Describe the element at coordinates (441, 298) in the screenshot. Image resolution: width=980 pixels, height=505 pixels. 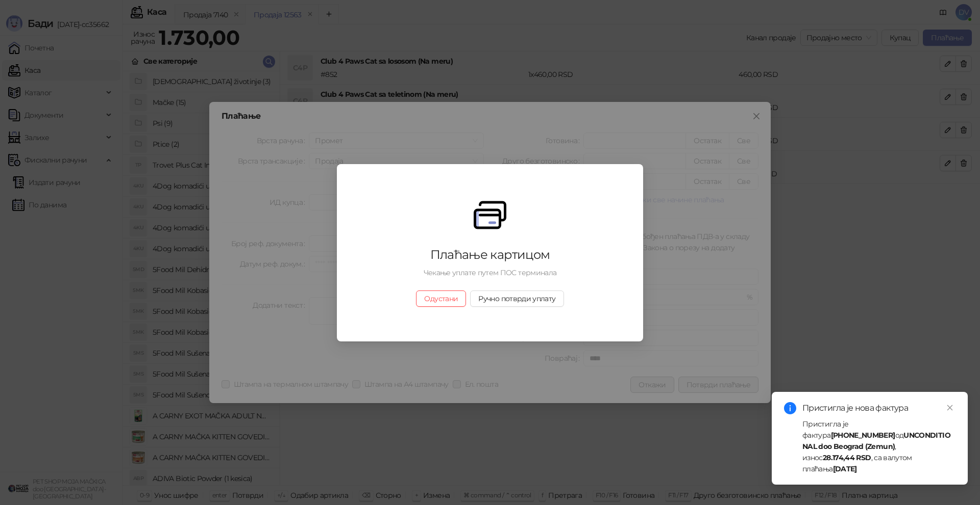
I see `button: Одустани` at that location.